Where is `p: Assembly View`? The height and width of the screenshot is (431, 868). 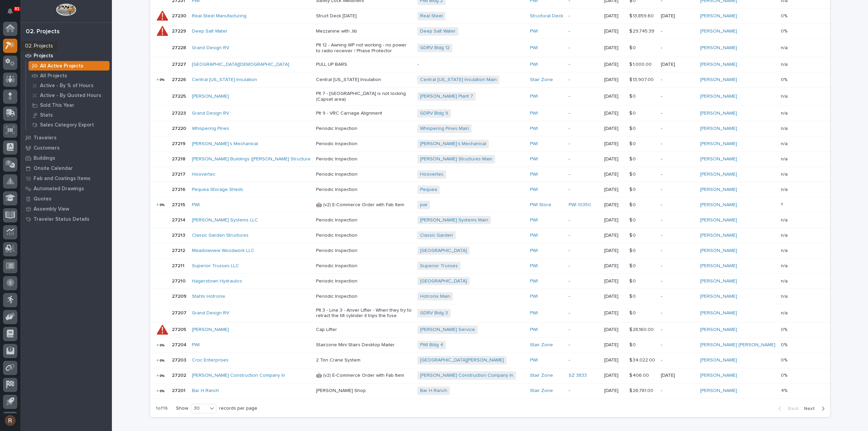 p: Assembly View is located at coordinates (51, 209).